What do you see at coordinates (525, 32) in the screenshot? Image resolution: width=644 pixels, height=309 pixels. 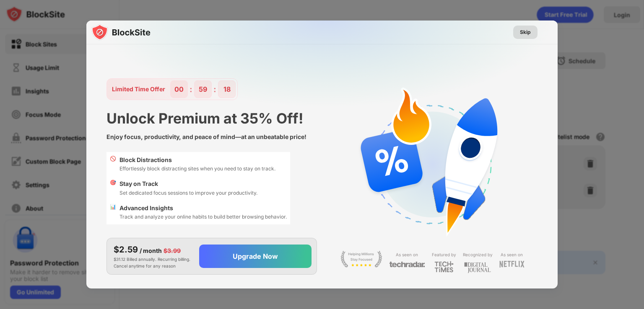 I see `div: Skip` at bounding box center [525, 32].